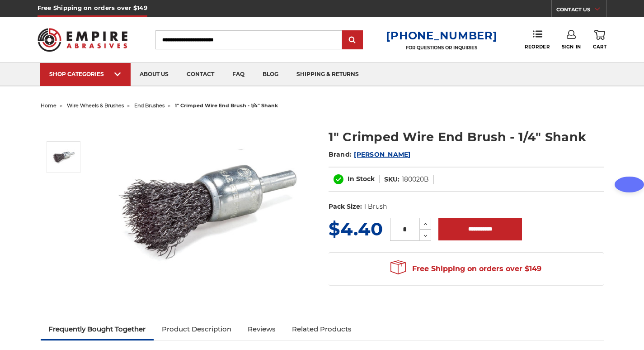  Describe the element at coordinates (581, 11) in the screenshot. I see `a: CONTACT US` at that location.